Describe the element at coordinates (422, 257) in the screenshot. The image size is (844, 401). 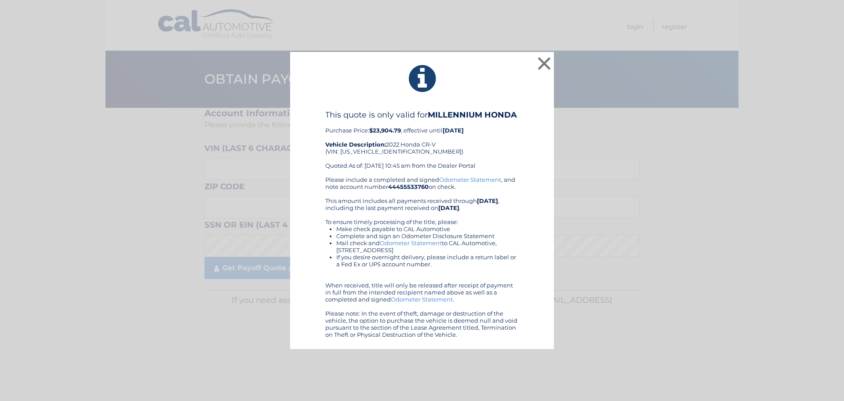
I see `div: Please include a completed and signed , and note account number on check. This amount includes al...` at that location.